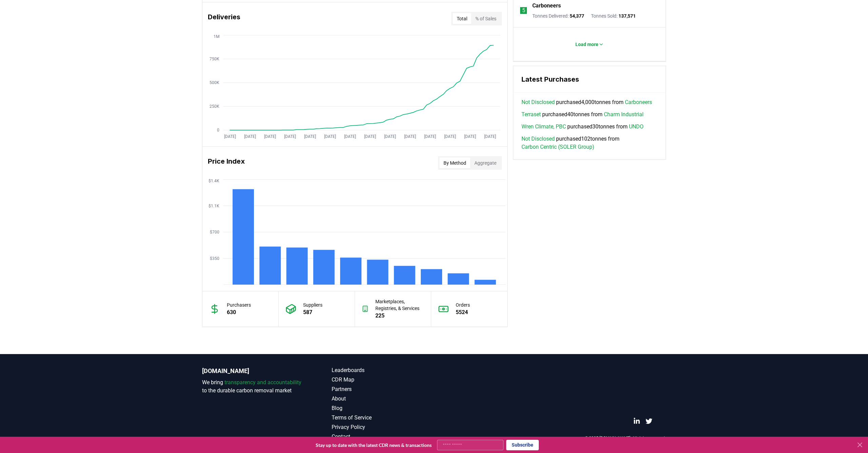  What do you see at coordinates (590, 80) in the screenshot?
I see `h3: Latest Purchases` at bounding box center [590, 80].